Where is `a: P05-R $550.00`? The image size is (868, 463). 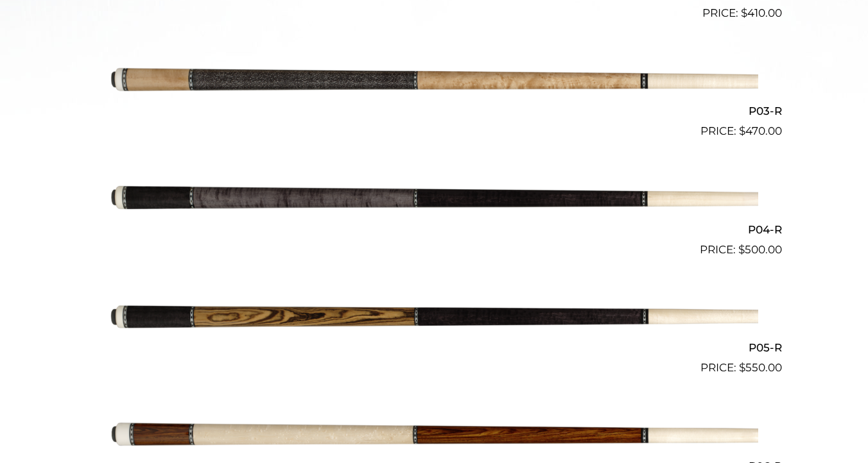
a: P05-R $550.00 is located at coordinates (434, 320).